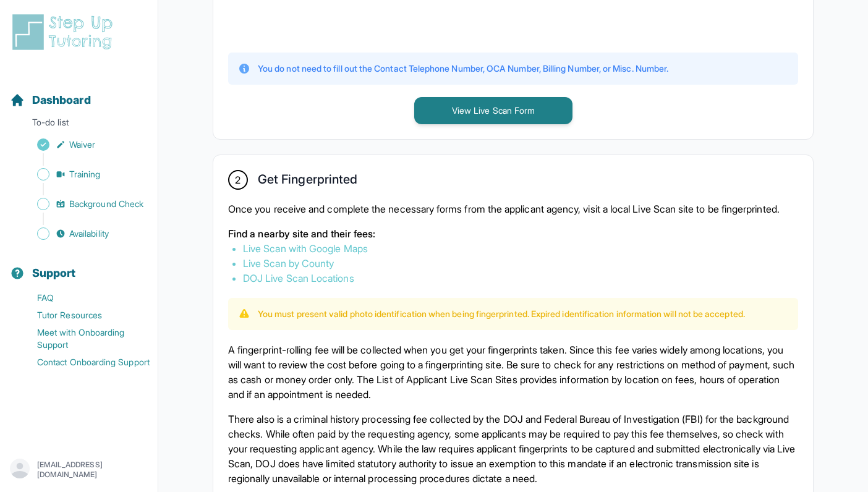 The height and width of the screenshot is (492, 868). What do you see at coordinates (513, 449) in the screenshot?
I see `p: There also is a criminal history processing fee collected by the DOJ and Federal Bureau of Invest...` at bounding box center [513, 449].